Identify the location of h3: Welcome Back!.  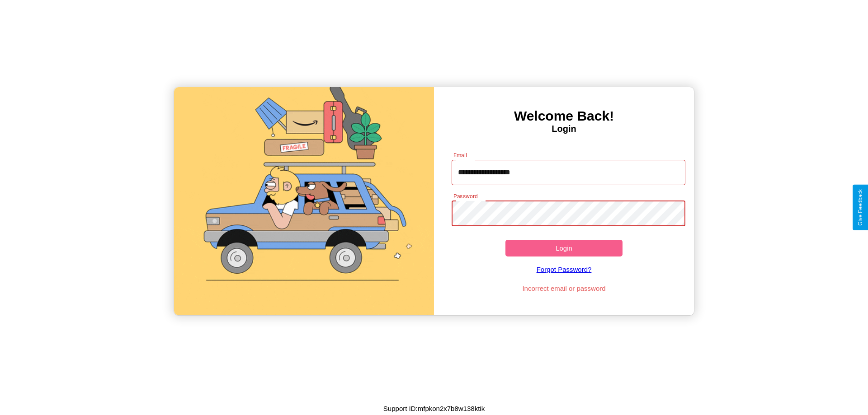
(564, 116).